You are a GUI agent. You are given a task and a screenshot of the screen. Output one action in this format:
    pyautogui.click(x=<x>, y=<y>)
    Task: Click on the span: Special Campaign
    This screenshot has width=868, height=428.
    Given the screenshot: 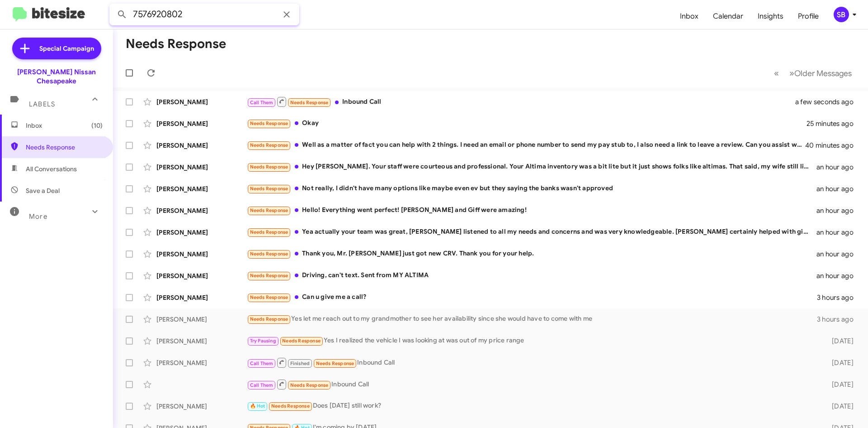 What is the action you would take?
    pyautogui.click(x=67, y=49)
    